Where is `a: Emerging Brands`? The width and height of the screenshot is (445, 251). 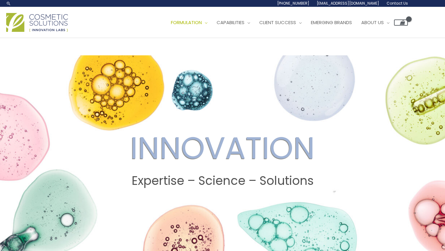
a: Emerging Brands is located at coordinates (331, 23).